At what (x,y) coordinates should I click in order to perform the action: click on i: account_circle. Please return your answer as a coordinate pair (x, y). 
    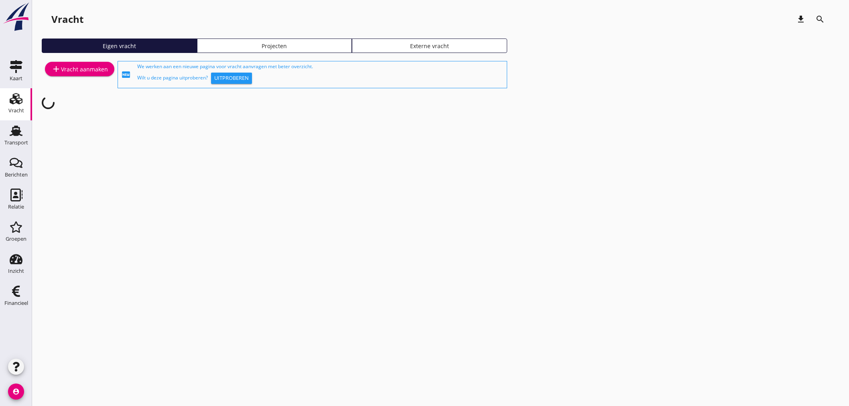
    Looking at the image, I should click on (16, 392).